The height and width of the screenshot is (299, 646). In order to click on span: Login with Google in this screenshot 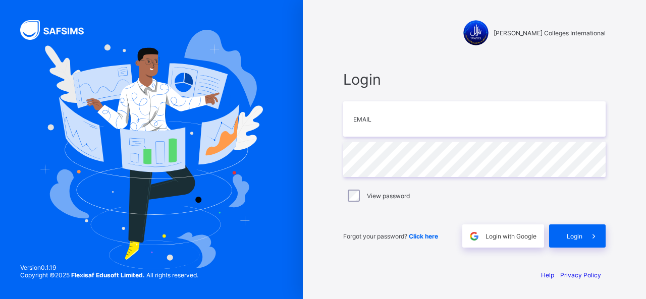, I will do `click(510, 236)`.